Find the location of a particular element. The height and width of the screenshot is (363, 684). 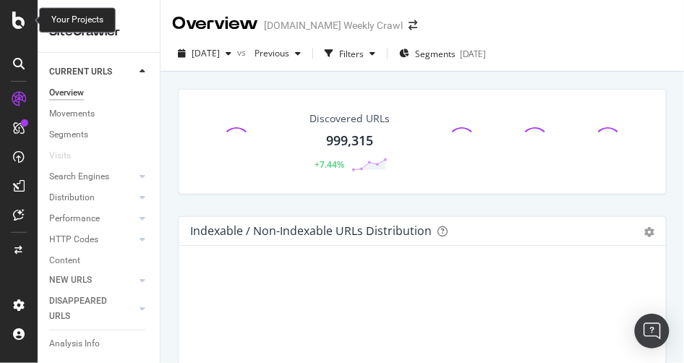

div: Content is located at coordinates (64, 260).